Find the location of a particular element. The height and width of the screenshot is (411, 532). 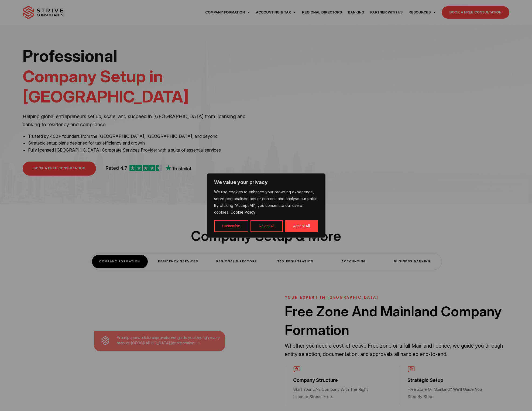

button: Reject All is located at coordinates (267, 226).